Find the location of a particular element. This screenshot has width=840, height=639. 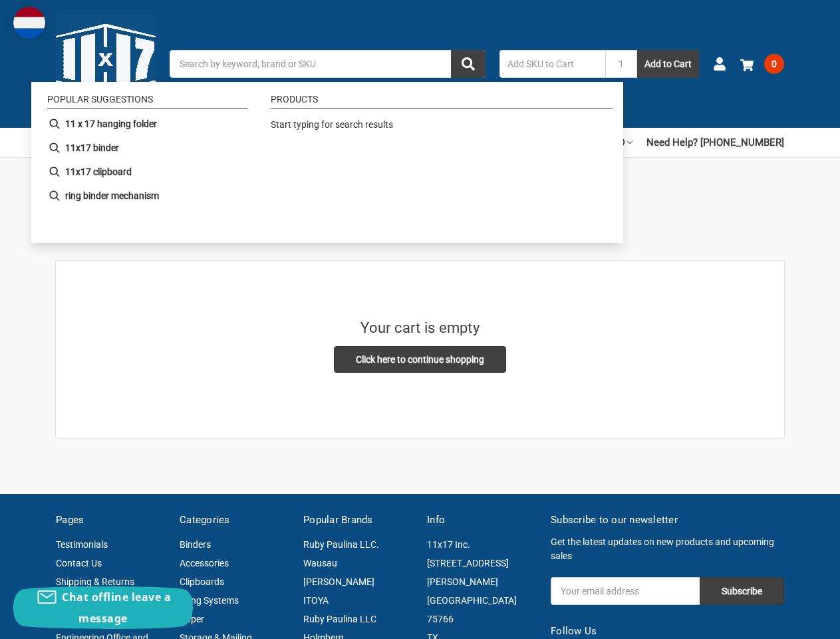

span: 0 is located at coordinates (775, 64).